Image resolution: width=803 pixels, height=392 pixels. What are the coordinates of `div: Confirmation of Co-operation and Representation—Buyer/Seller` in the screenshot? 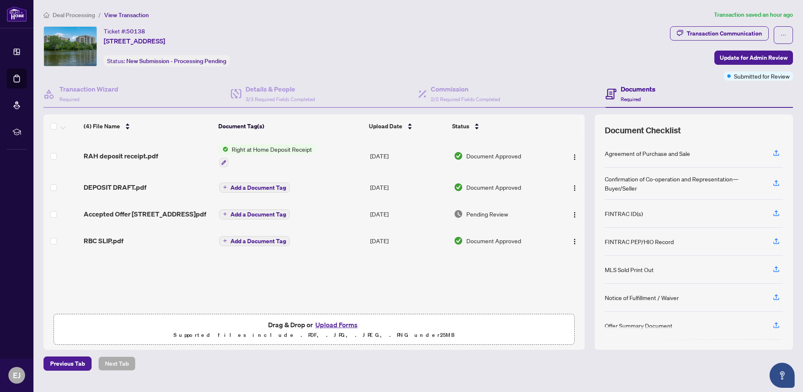 It's located at (684, 184).